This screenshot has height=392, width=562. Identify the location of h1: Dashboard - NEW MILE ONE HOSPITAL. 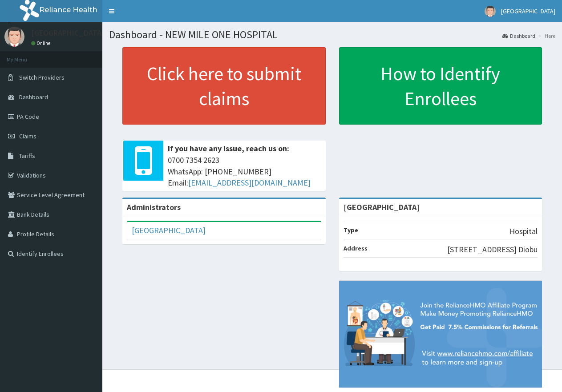
(332, 34).